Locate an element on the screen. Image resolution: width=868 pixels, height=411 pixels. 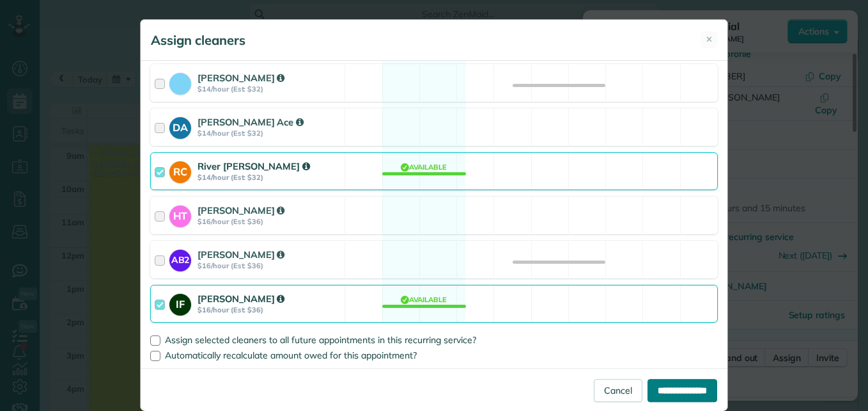
strong: HT is located at coordinates (180, 214).